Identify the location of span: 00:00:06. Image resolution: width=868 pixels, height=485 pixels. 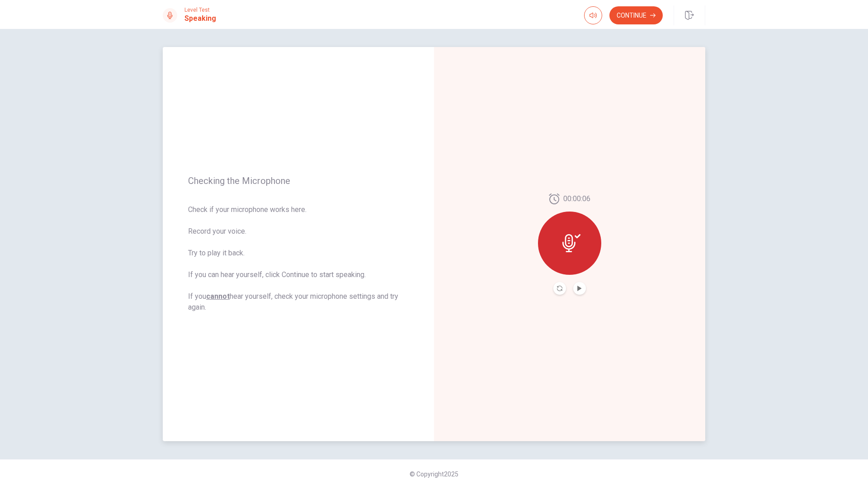
(577, 199).